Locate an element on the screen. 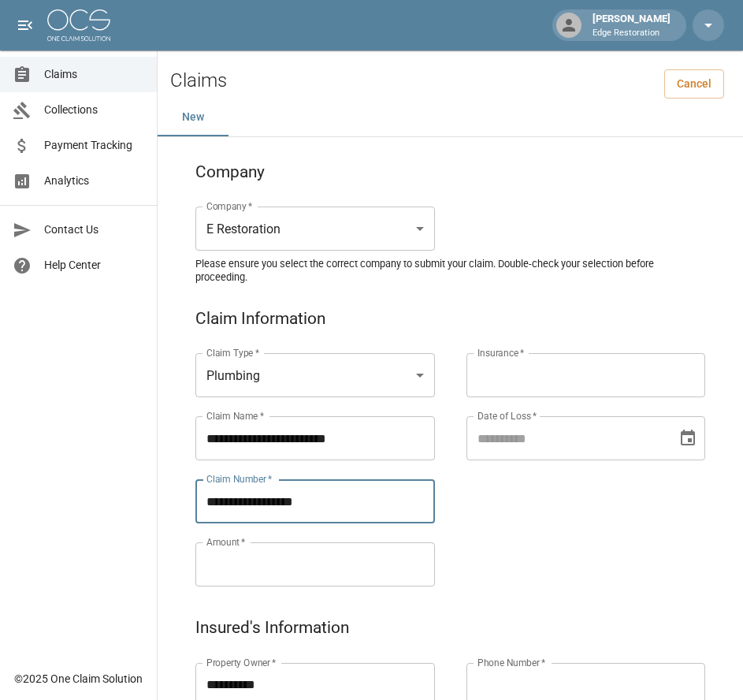  label: Insurance is located at coordinates (500, 352).